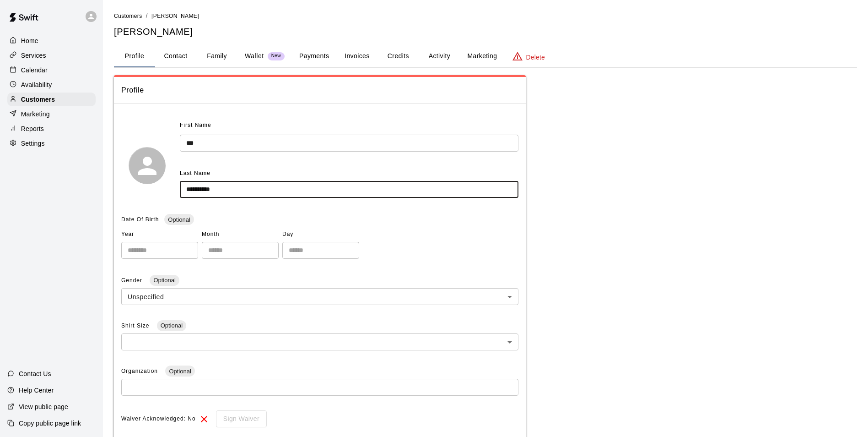 The width and height of the screenshot is (868, 437). What do you see at coordinates (29, 41) in the screenshot?
I see `p: Home` at bounding box center [29, 41].